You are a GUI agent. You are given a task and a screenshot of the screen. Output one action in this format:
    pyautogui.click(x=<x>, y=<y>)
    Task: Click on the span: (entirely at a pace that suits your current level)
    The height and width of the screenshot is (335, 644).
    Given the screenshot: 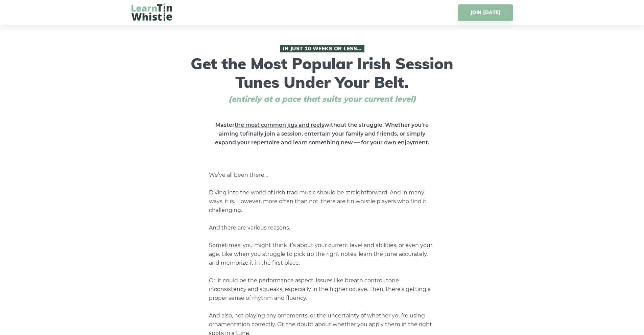 What is the action you would take?
    pyautogui.click(x=322, y=99)
    